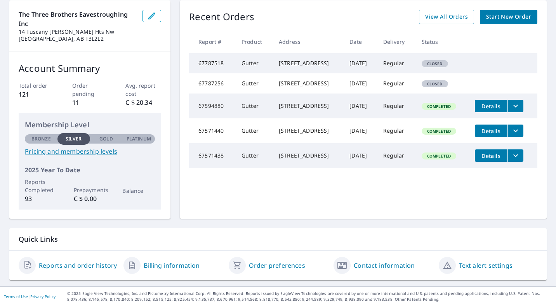 Image resolution: width=556 pixels, height=305 pixels. Describe the element at coordinates (491, 106) in the screenshot. I see `button: detailsBtn-67594880` at that location.